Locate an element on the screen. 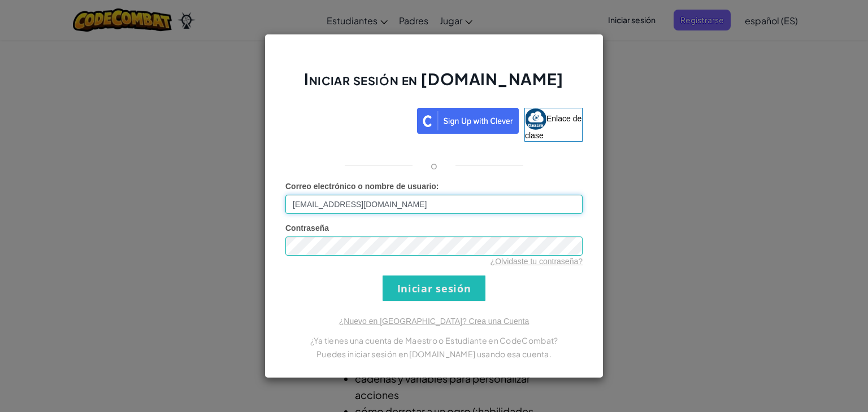  font: Enlace de clase is located at coordinates (553, 127).